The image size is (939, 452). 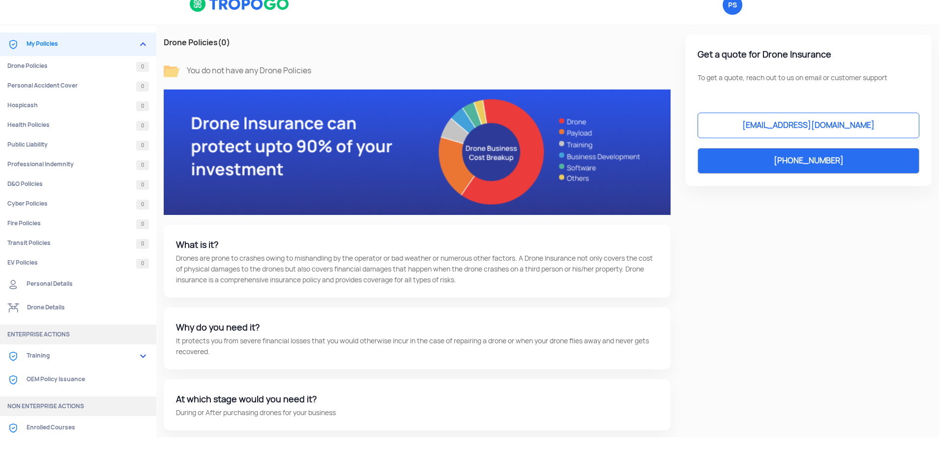 What do you see at coordinates (249, 71) in the screenshot?
I see `div: You do not have any Drone Policies` at bounding box center [249, 71].